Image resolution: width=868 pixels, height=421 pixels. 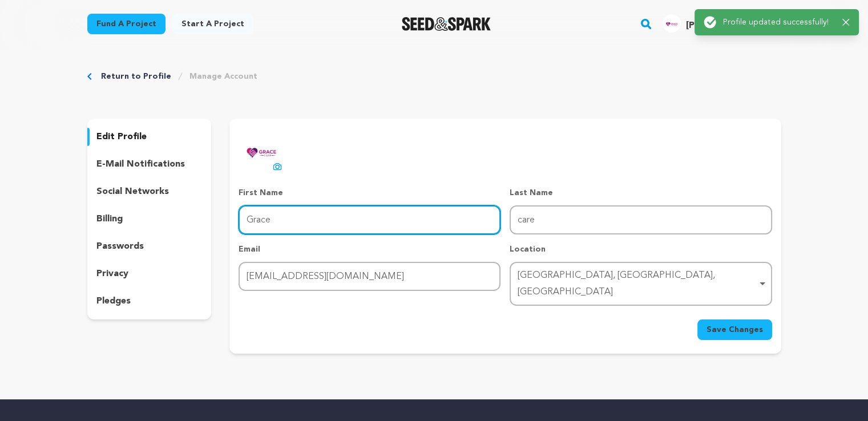 I want to click on button: privacy, so click(x=149, y=274).